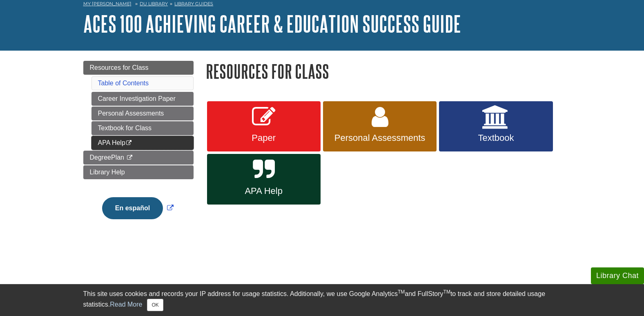  Describe the element at coordinates (153, 4) in the screenshot. I see `a: DU Library` at that location.